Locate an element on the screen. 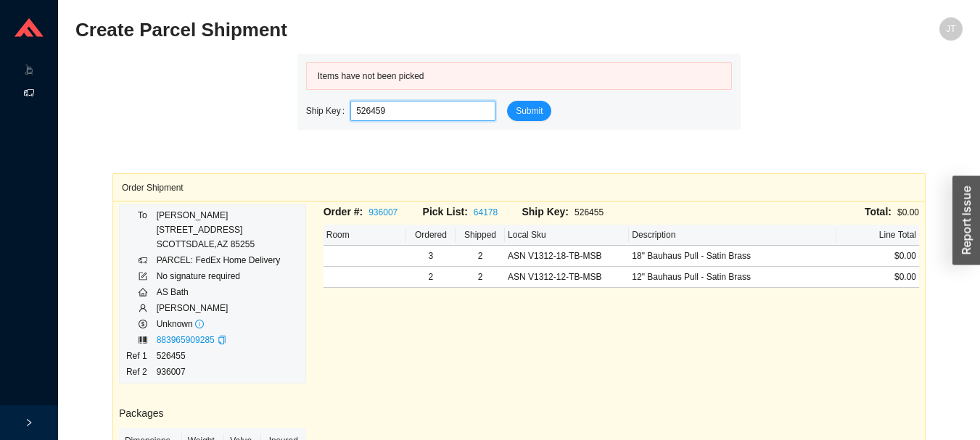 Image resolution: width=980 pixels, height=440 pixels. h3: Packages is located at coordinates (212, 413).